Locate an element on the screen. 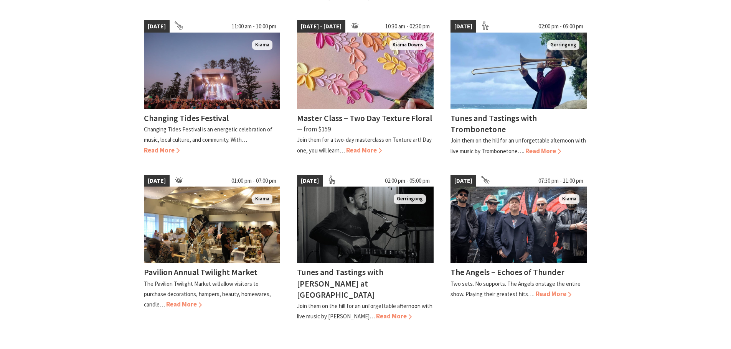  span: 10:30 am - 02:30 pm is located at coordinates (407, 26).